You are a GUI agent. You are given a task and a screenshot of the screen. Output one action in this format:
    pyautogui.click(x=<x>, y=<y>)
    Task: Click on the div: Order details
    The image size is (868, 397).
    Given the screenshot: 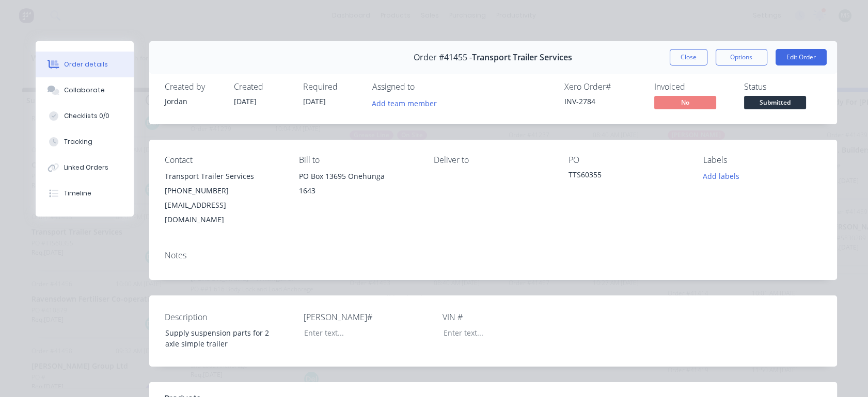 What is the action you would take?
    pyautogui.click(x=86, y=65)
    